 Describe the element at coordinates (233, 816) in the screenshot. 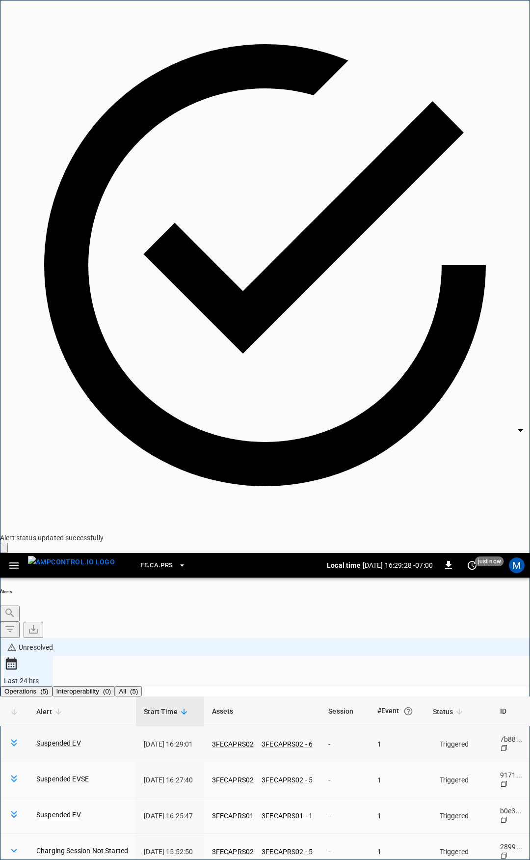

I see `a: 3FECAPRS01` at that location.